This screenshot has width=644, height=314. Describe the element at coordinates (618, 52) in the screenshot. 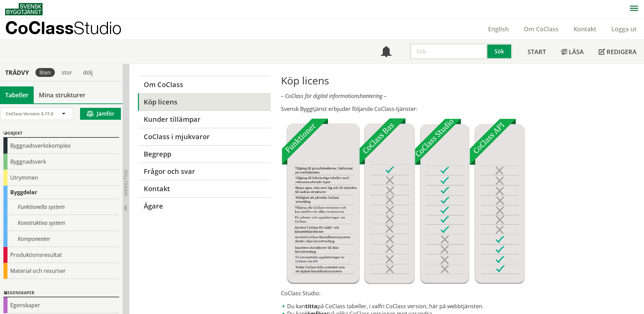

I see `a: Redigera` at that location.